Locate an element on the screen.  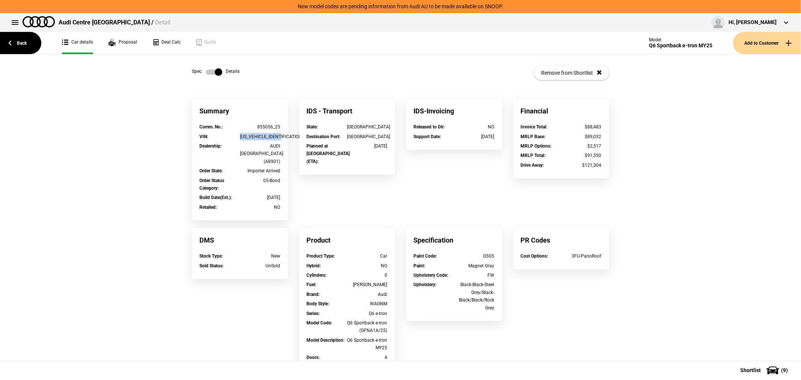
div: Financial is located at coordinates (561, 111).